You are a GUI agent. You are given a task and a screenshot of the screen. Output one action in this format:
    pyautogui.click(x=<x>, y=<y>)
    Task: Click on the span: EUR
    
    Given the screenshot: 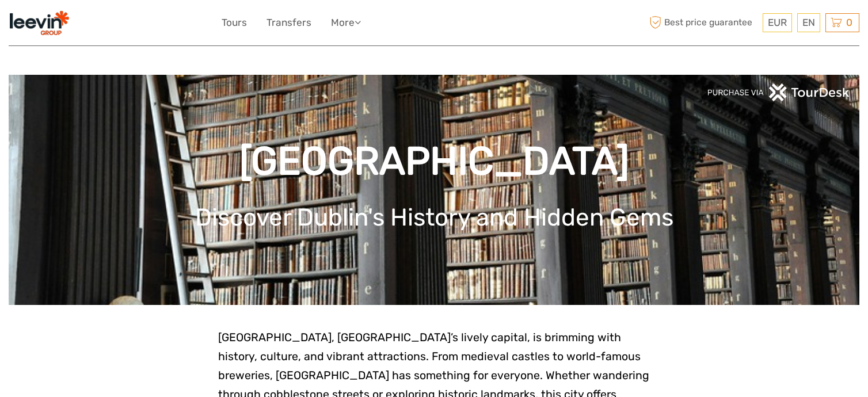 What is the action you would take?
    pyautogui.click(x=777, y=23)
    